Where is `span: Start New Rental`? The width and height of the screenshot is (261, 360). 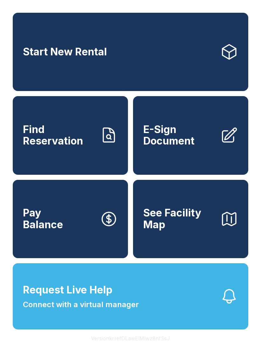
span: Start New Rental is located at coordinates (65, 52).